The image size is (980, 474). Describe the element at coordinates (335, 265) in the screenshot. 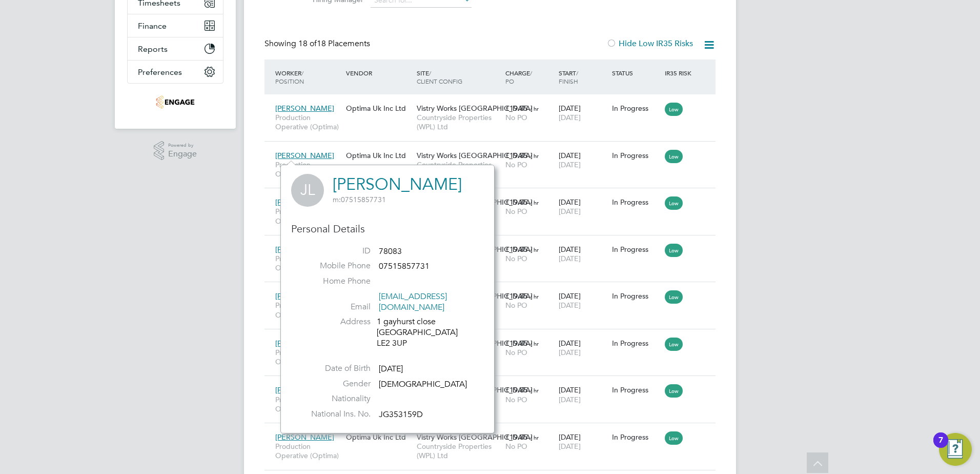

I see `label: Mobile Phone` at that location.